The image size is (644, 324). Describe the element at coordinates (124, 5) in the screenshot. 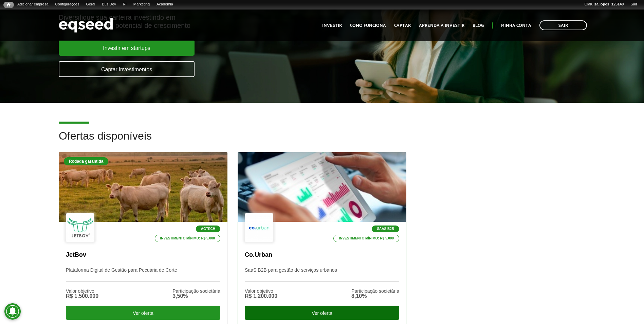

I see `a: RI` at that location.